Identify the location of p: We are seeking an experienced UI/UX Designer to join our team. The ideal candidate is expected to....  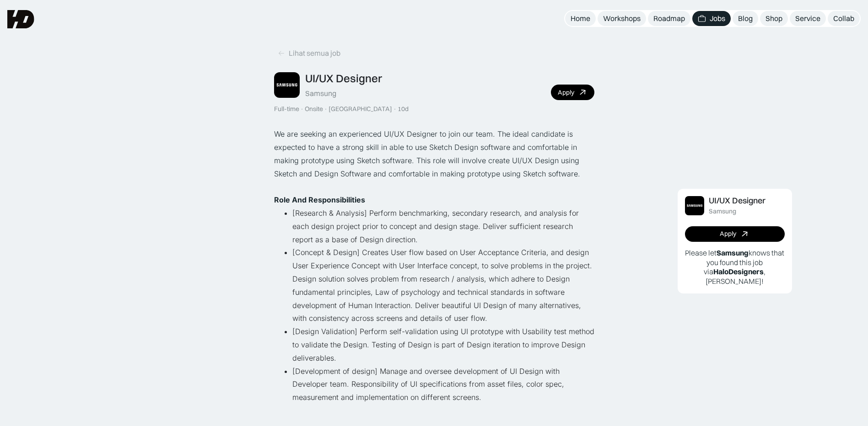
(434, 154).